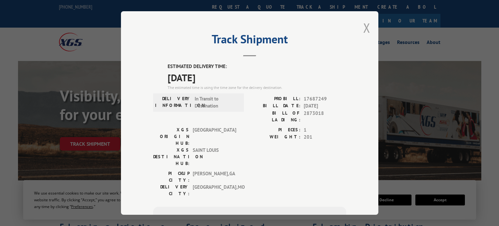  What do you see at coordinates (275, 130) in the screenshot?
I see `label: PIECES:` at bounding box center [275, 130].